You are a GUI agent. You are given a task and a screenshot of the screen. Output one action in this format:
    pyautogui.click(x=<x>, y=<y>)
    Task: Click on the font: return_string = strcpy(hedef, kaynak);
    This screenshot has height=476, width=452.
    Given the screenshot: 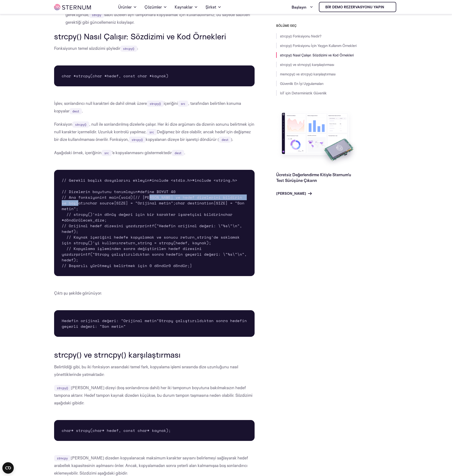 What is the action you would take?
    pyautogui.click(x=166, y=243)
    